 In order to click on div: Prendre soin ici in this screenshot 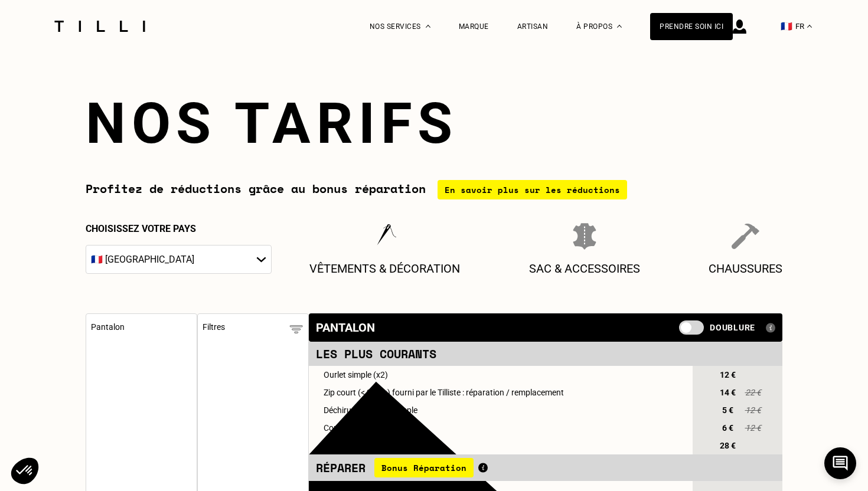, I will do `click(692, 26)`.